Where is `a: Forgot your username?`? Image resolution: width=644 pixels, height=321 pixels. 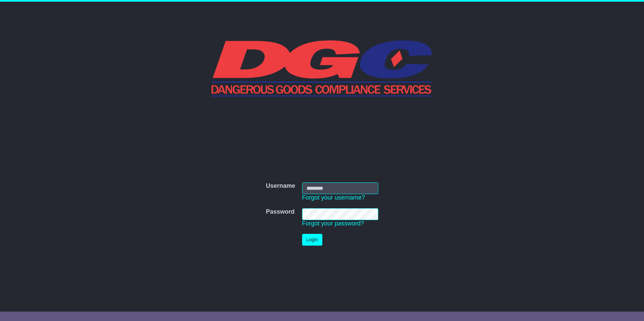
a: Forgot your username? is located at coordinates (334, 197).